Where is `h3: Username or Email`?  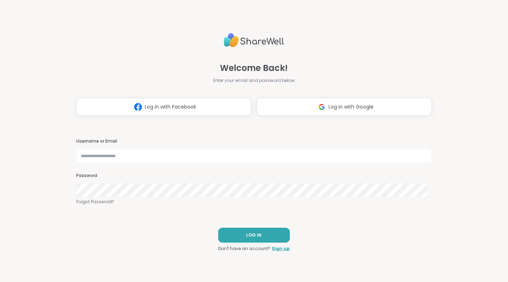 h3: Username or Email is located at coordinates (254, 141).